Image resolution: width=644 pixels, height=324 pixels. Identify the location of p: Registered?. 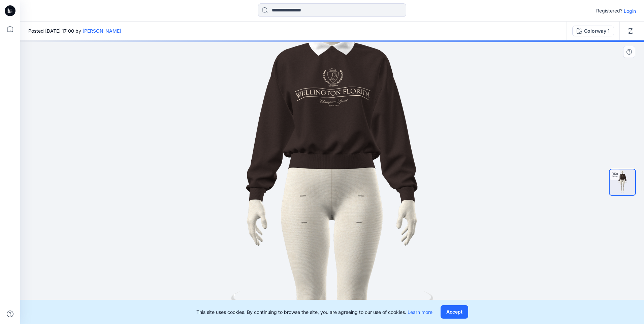
(609, 11).